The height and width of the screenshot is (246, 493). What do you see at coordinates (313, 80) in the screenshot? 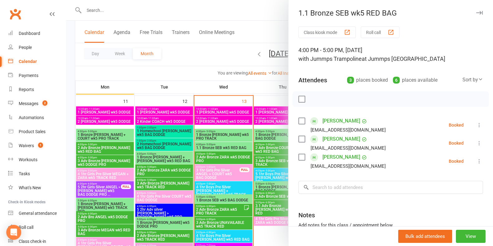
I see `div: Attendees` at bounding box center [313, 80].